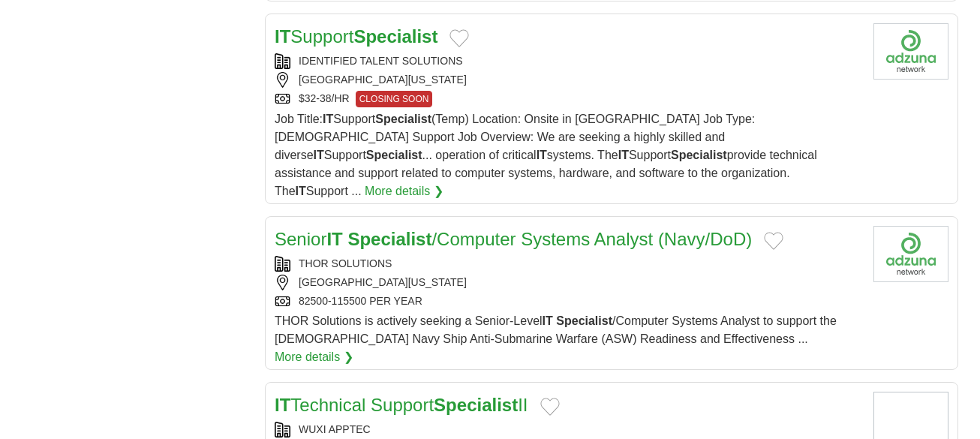 This screenshot has height=439, width=980. I want to click on div: IDENTIFIED TALENT SOLUTIONS, so click(568, 61).